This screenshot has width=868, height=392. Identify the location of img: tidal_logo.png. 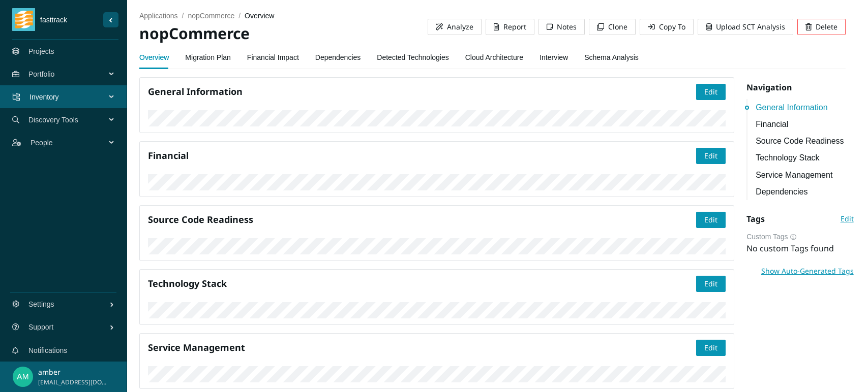
(24, 19).